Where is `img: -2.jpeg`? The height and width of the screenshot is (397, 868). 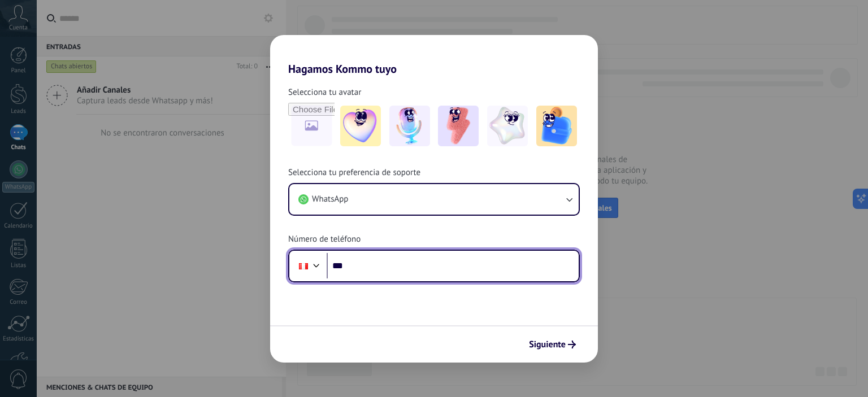 img: -2.jpeg is located at coordinates (410, 126).